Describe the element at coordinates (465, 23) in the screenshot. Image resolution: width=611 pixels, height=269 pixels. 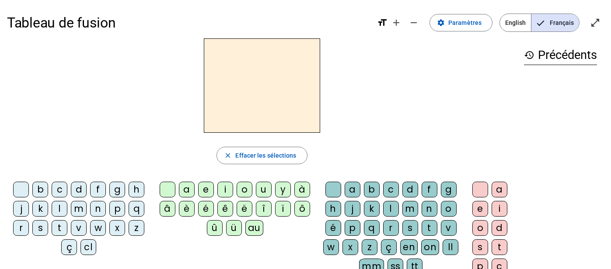
I see `span: Paramètres` at that location.